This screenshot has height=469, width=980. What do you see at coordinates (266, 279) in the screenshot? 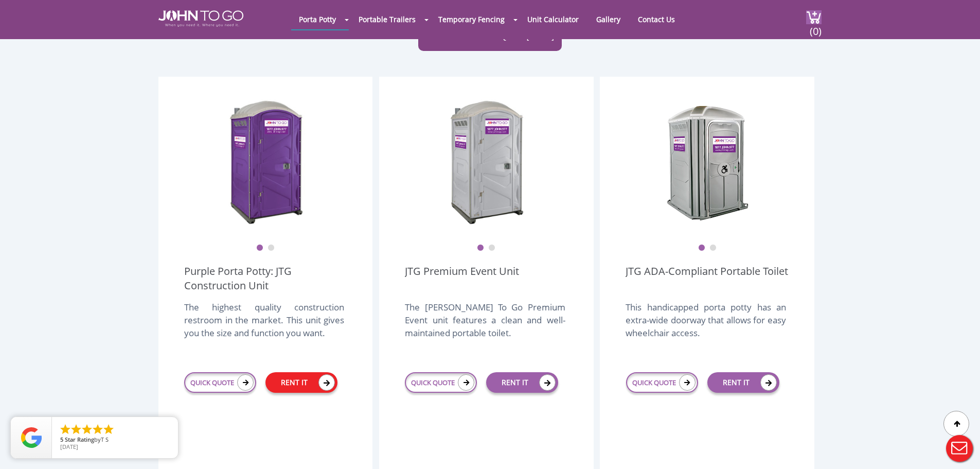
I see `a: Purple Porta Potty: JTG Construction Unit` at bounding box center [266, 279].